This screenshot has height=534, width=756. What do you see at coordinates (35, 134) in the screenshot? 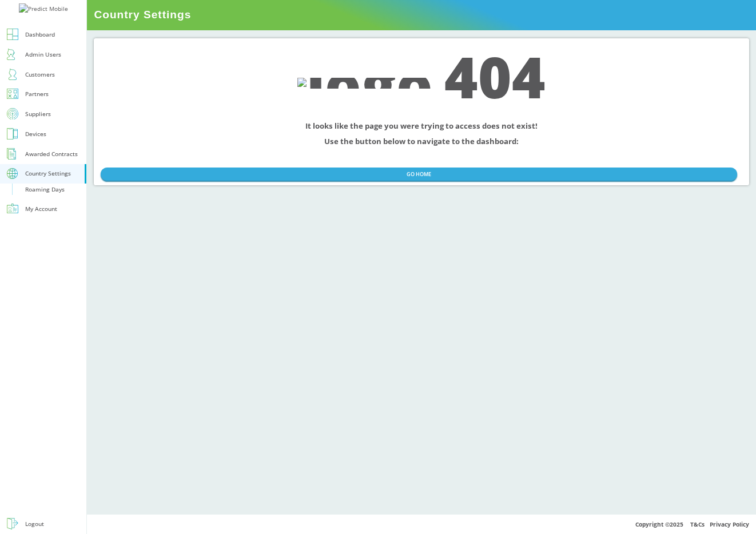
I see `div: Devices` at bounding box center [35, 134].